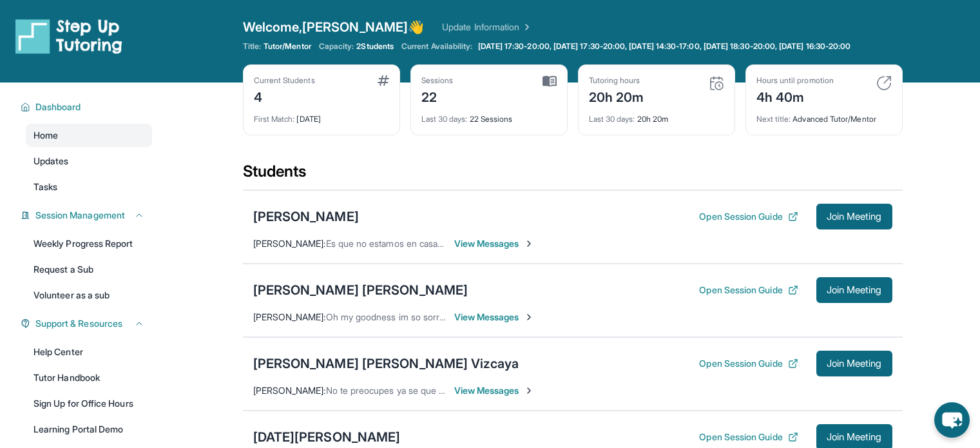 The width and height of the screenshot is (980, 448). What do you see at coordinates (89, 430) in the screenshot?
I see `a: Learning Portal Demo` at bounding box center [89, 430].